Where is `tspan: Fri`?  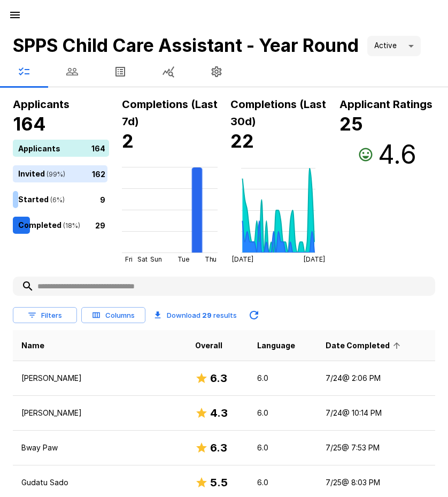
tspan: Fri is located at coordinates (129, 259).